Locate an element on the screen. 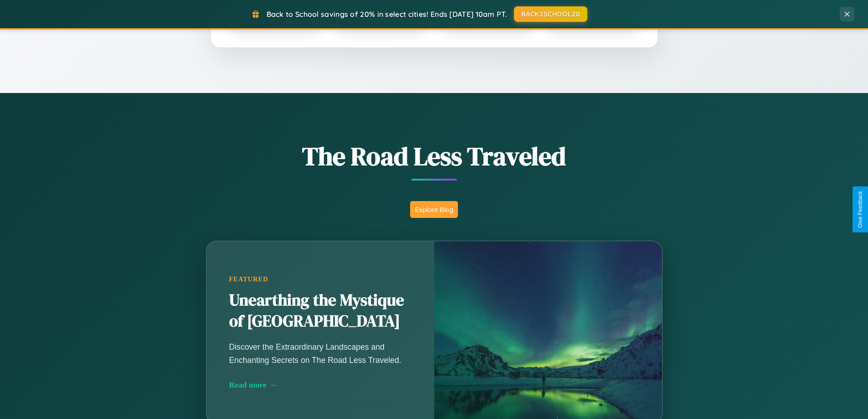 The image size is (868, 419). button: Explore Blog is located at coordinates (434, 209).